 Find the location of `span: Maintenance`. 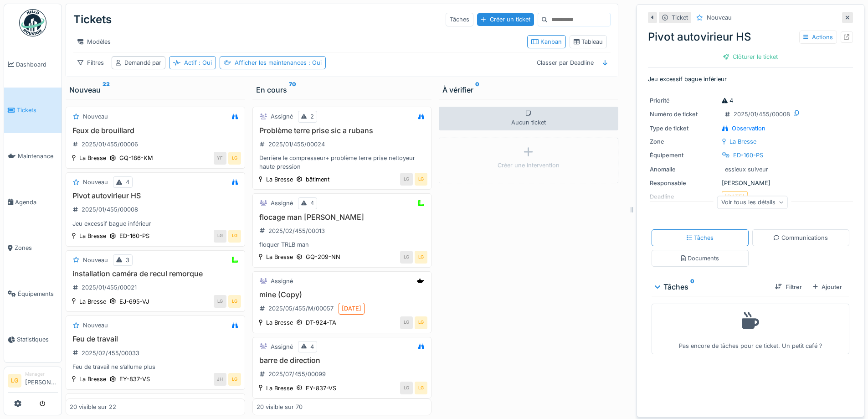

span: Maintenance is located at coordinates (38, 156).